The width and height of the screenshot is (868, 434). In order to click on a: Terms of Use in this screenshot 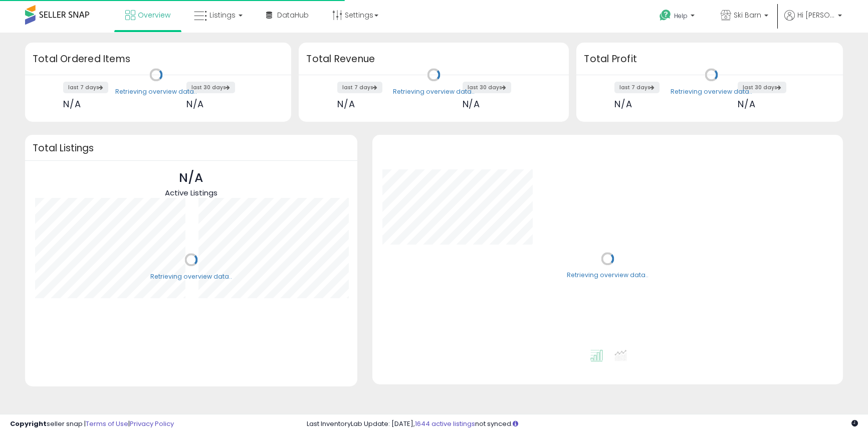, I will do `click(106, 423)`.